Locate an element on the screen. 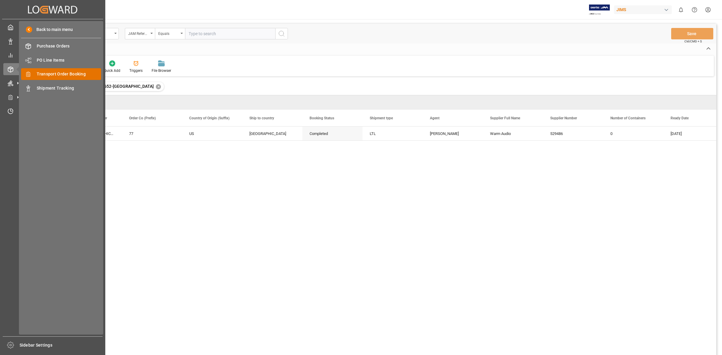 This screenshot has height=355, width=722. span: Order Co (Prefix) is located at coordinates (142, 118).